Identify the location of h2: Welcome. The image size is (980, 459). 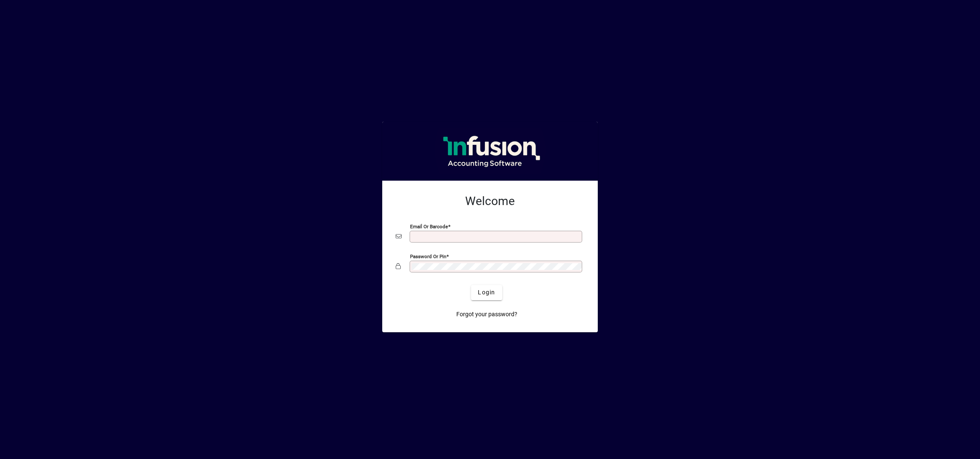
(490, 202).